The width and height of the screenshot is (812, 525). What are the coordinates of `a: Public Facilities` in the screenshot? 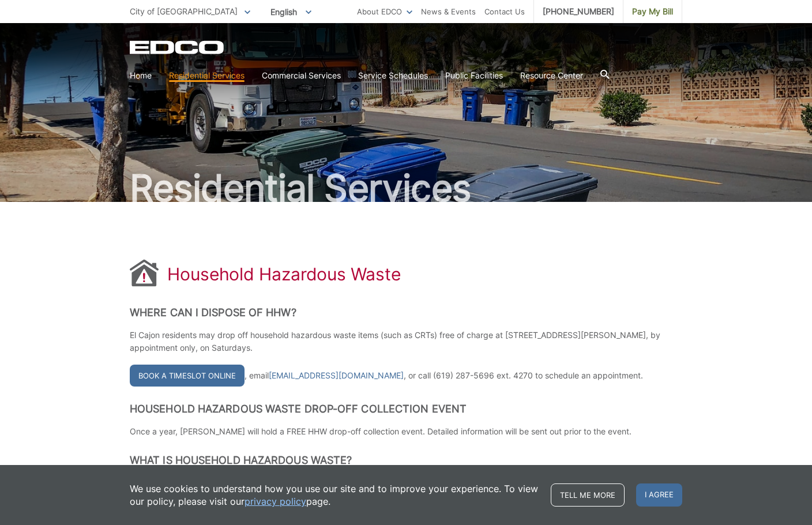 It's located at (474, 75).